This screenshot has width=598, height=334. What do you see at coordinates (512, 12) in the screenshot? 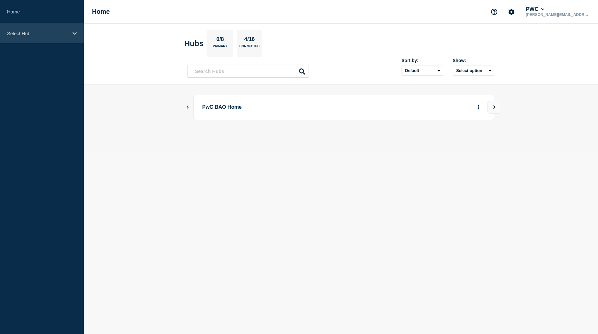
I see `button: Account settings` at bounding box center [512, 12].